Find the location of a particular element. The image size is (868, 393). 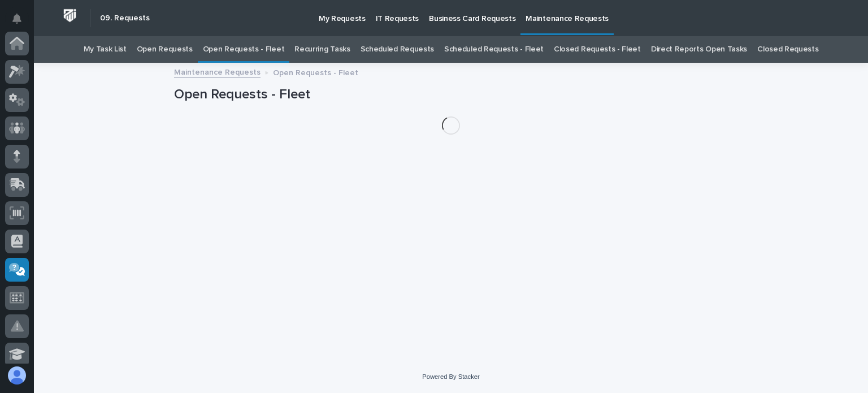

p: Open Requests - Fleet is located at coordinates (315, 71).